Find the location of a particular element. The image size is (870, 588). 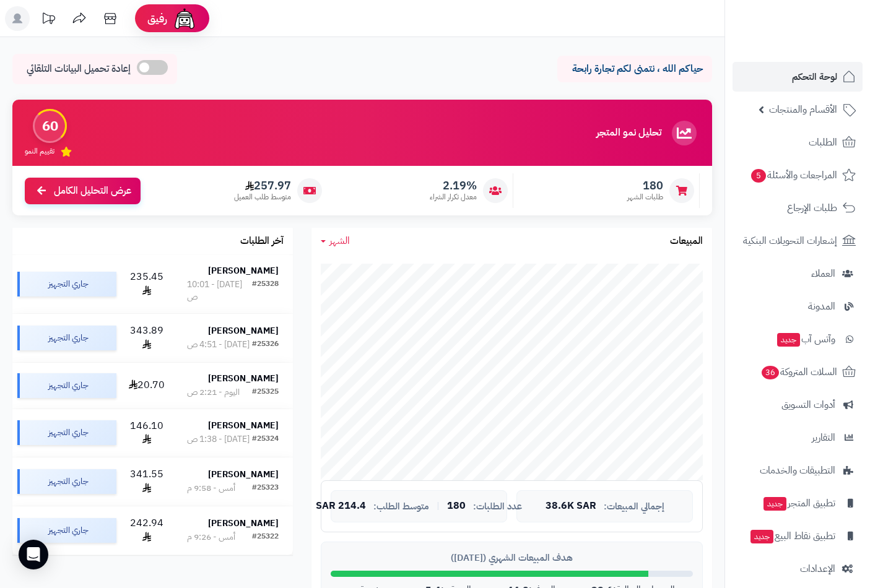

span: تطبيق المتجر is located at coordinates (799, 503).